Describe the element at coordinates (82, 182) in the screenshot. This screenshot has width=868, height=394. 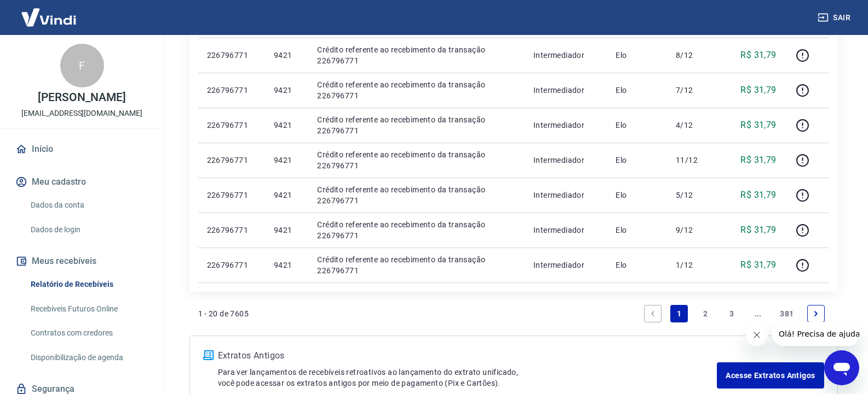
I see `button: Meu cadastro` at that location.